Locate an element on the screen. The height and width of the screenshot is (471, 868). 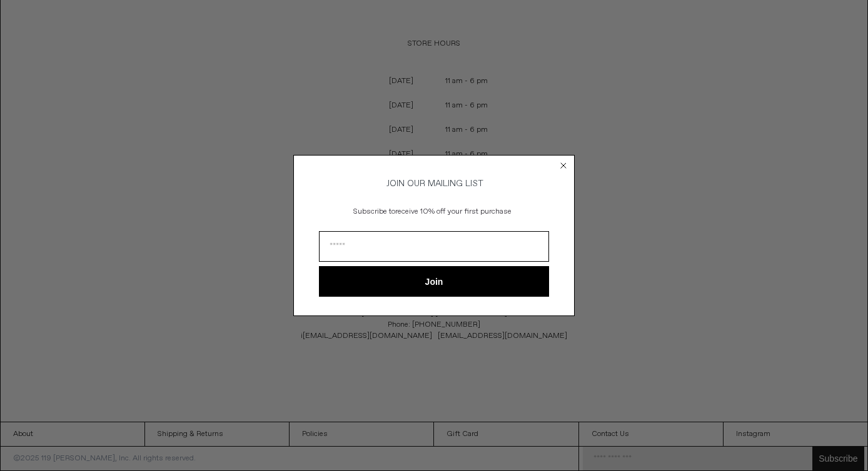
span: receive 10% off your first purchase is located at coordinates (454, 212).